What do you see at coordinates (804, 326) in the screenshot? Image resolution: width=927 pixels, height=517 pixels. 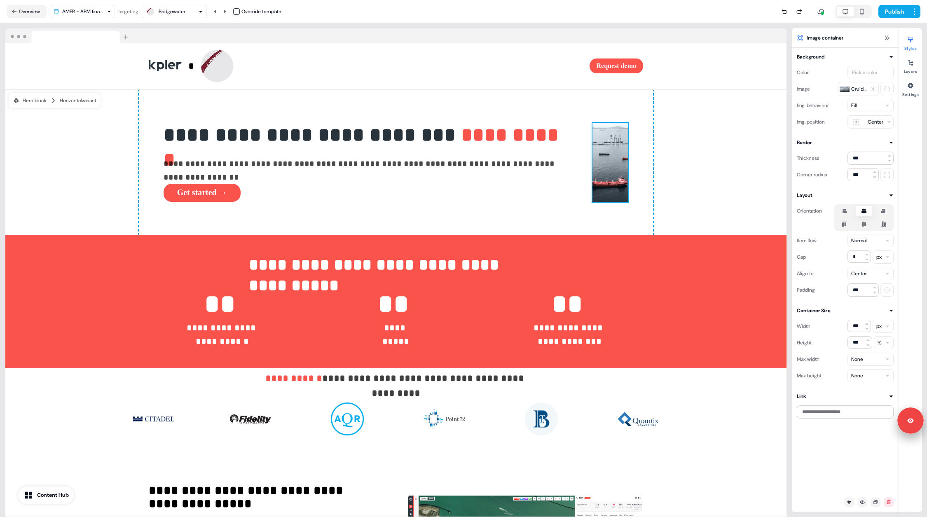 I see `div: Width` at bounding box center [804, 326].